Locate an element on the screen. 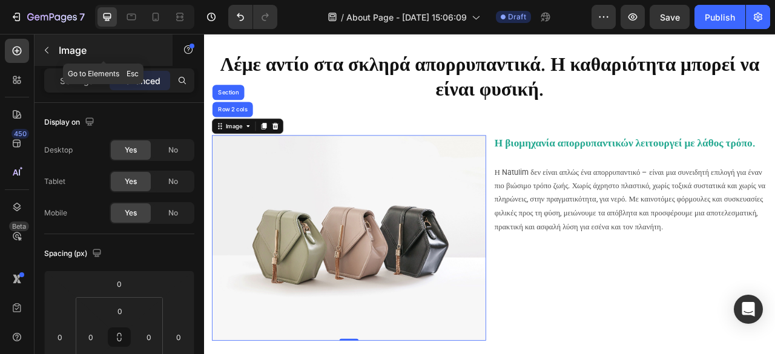 This screenshot has width=775, height=354. div: Desktop is located at coordinates (58, 150).